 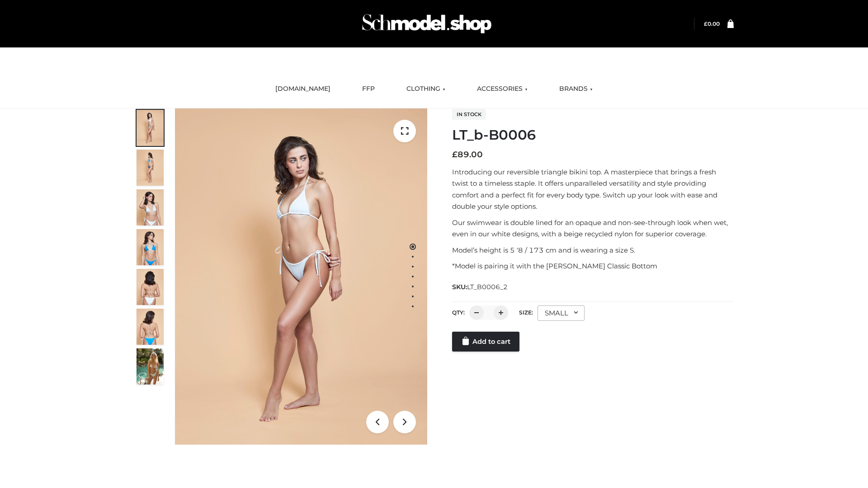 What do you see at coordinates (592, 189) in the screenshot?
I see `p: Introducing our reversible triangle bikini top. A masterpiece that brings a fresh twist to a time...` at bounding box center [592, 189].